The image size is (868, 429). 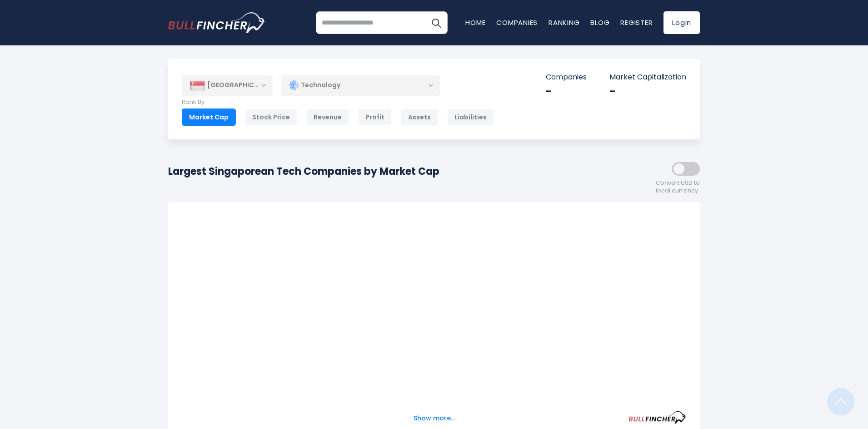 What do you see at coordinates (470, 118) in the screenshot?
I see `div: Liabilities` at bounding box center [470, 118].